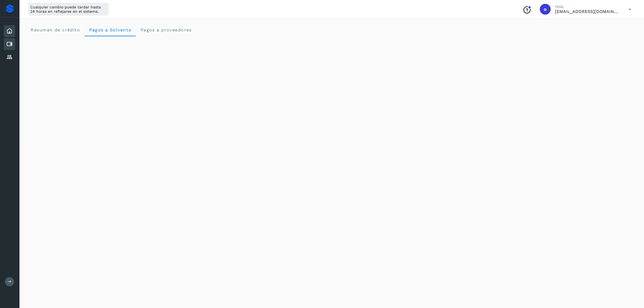 The height and width of the screenshot is (308, 644). Describe the element at coordinates (68, 9) in the screenshot. I see `div: Cualquier cambio puede tardar hasta 24 horas en reflejarse en el sistema.` at that location.